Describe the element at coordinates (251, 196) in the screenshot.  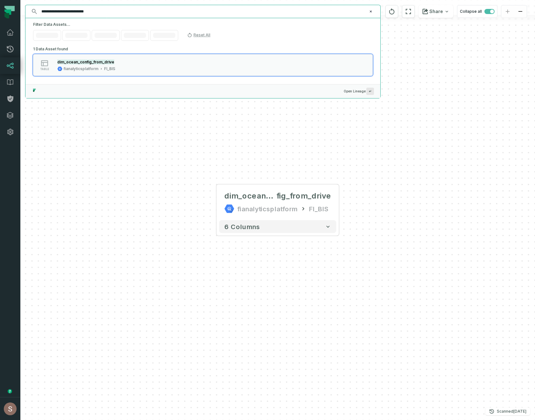
I see `span: dim_ocean_con` at that location.